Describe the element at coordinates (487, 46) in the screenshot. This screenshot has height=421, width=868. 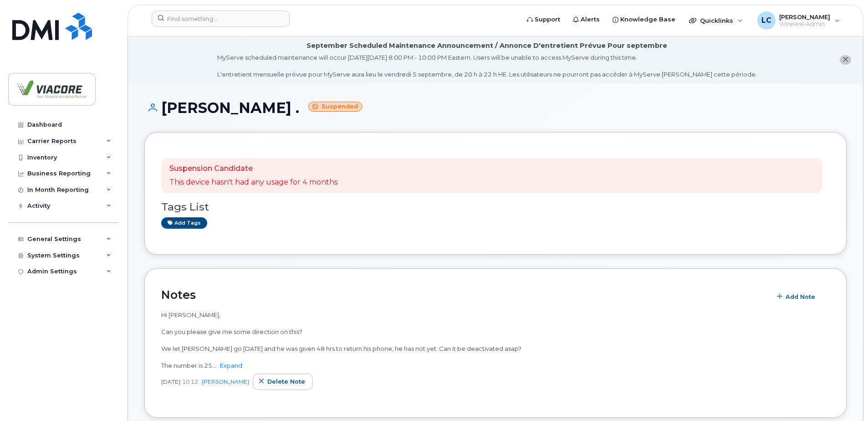
I see `div: September Scheduled Maintenance Announcement / Annonce D'entretient Prévue Pour septembre` at that location.